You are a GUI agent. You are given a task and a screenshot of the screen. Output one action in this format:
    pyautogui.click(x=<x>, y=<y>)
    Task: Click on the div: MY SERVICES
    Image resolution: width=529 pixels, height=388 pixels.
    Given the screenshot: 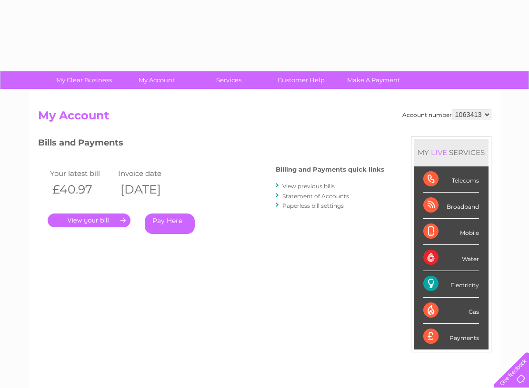 What is the action you would take?
    pyautogui.click(x=451, y=152)
    